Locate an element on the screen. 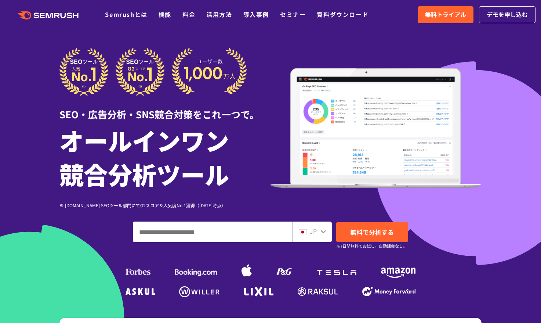 The height and width of the screenshot is (323, 541). a: Semrushとは is located at coordinates (126, 14).